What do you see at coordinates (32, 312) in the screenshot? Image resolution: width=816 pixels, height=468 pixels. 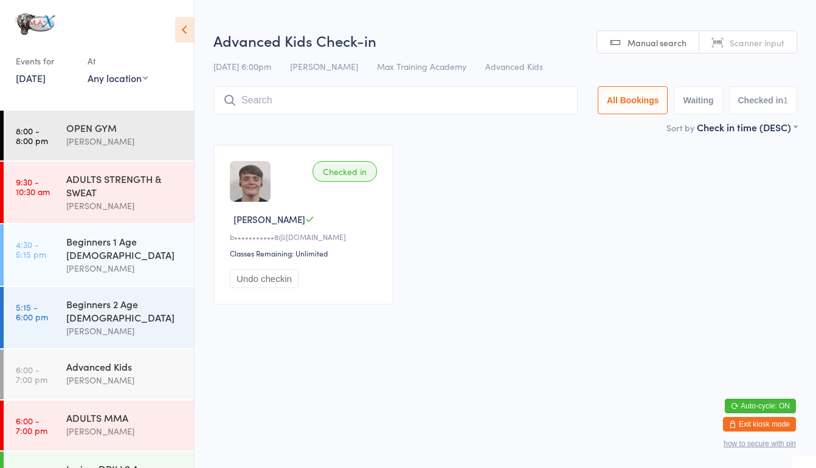 I see `time: 5:15 - 6:00 pm` at bounding box center [32, 312].